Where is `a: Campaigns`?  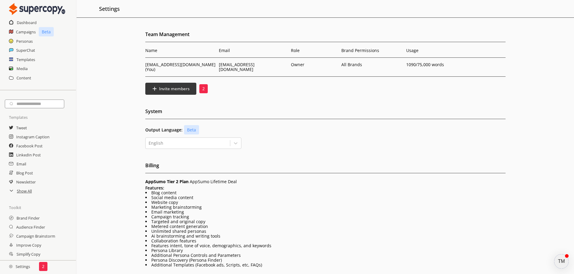 a: Campaigns is located at coordinates (26, 32).